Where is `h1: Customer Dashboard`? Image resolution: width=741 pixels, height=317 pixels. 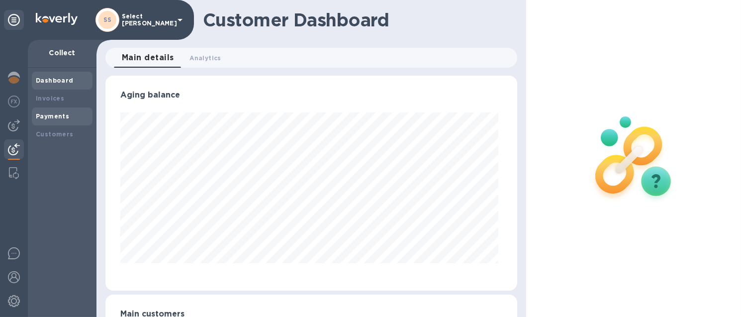 h1: Customer Dashboard is located at coordinates (357, 20).